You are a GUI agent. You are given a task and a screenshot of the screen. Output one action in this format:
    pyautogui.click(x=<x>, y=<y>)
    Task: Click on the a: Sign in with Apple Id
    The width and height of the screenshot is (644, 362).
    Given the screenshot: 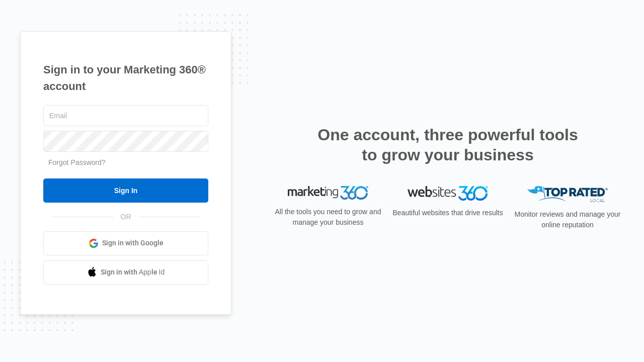 What is the action you would take?
    pyautogui.click(x=126, y=273)
    